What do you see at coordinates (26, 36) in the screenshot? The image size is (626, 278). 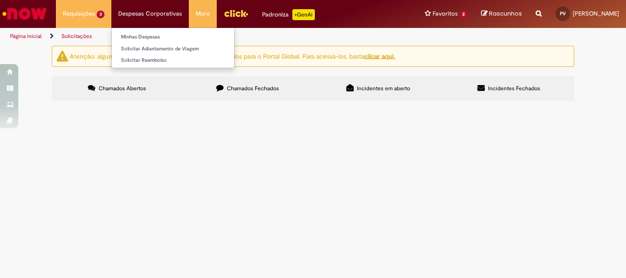 I see `a: Página inicial` at bounding box center [26, 36].